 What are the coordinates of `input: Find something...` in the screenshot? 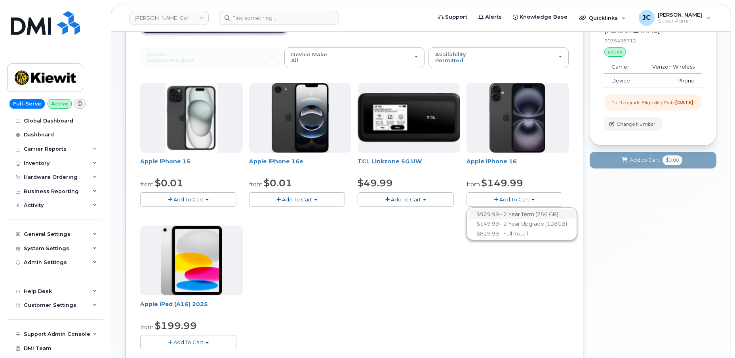 It's located at (279, 18).